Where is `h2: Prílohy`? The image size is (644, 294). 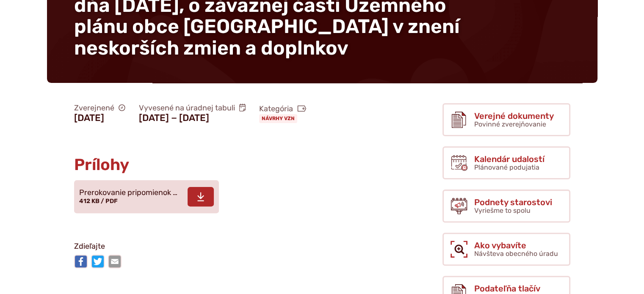
h2: Prílohy is located at coordinates (225, 165).